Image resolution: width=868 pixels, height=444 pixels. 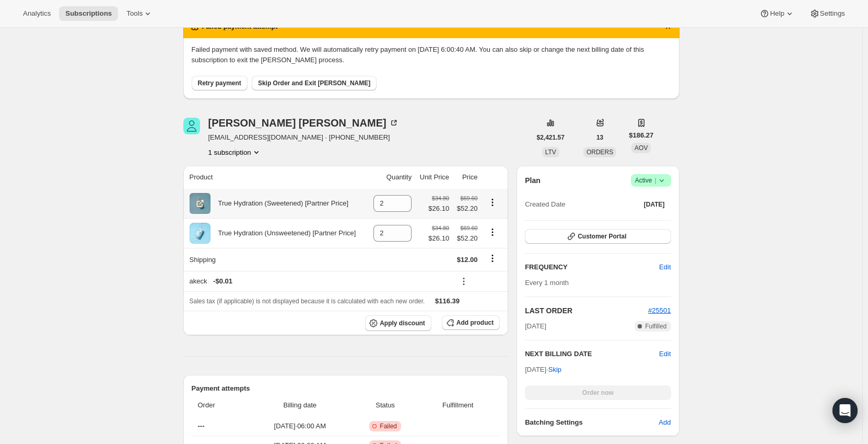 I want to click on button: Retry payment, so click(x=219, y=83).